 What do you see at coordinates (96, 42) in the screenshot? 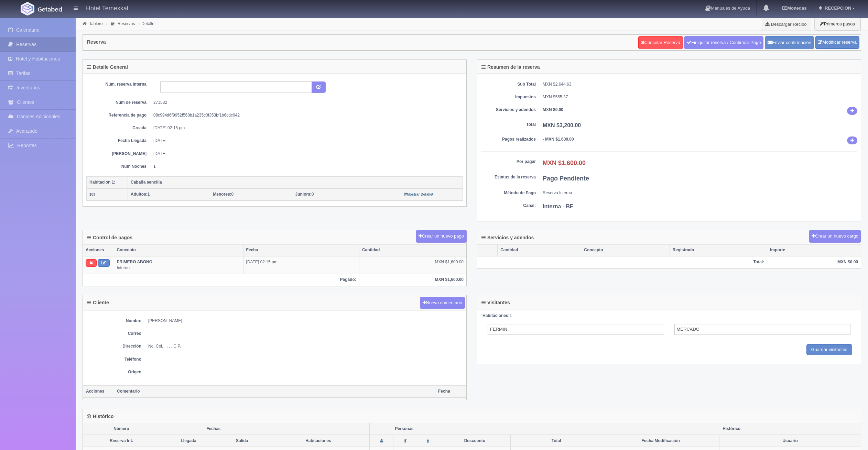
I see `h4: Reserva` at bounding box center [96, 42].